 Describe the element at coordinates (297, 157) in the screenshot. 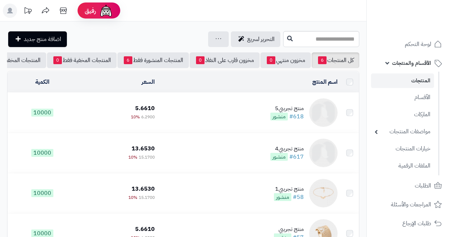

I see `a: #617` at that location.